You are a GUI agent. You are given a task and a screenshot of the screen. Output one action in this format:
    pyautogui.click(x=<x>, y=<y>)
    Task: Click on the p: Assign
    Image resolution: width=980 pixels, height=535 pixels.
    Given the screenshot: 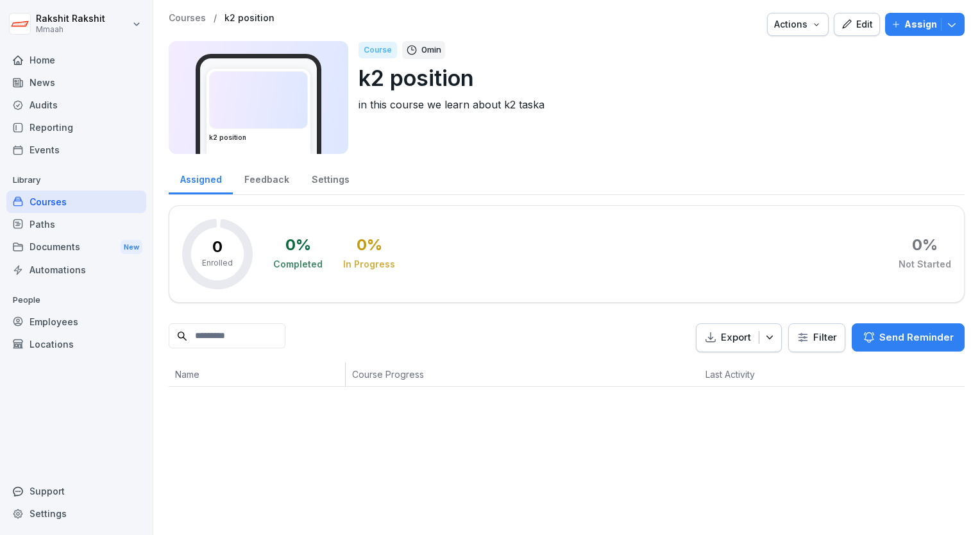 What is the action you would take?
    pyautogui.click(x=920, y=25)
    